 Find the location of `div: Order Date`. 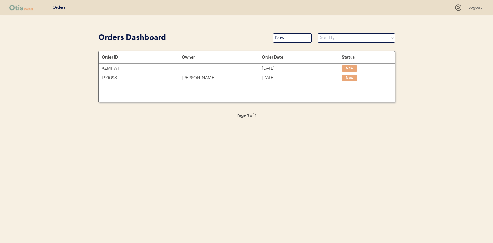

div: Order Date is located at coordinates (302, 57).